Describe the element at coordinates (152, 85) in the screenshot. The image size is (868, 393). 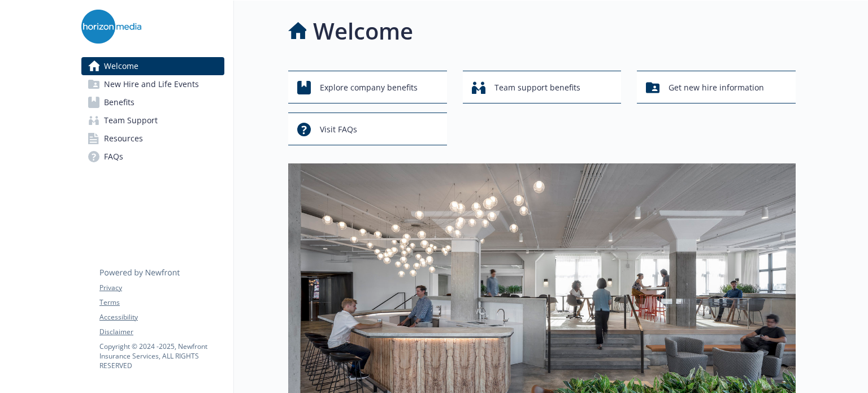
I see `a: New Hire and Life Events` at that location.